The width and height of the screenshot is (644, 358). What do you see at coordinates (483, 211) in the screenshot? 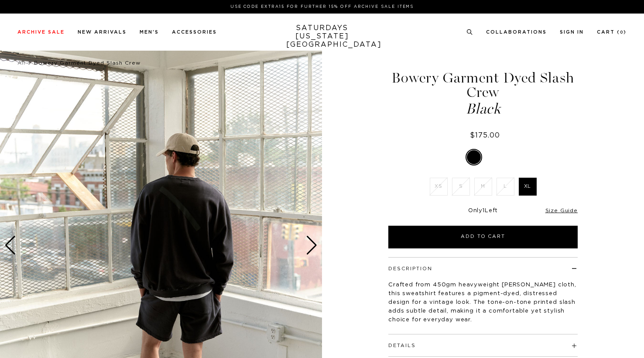
I see `div: Only Left` at bounding box center [483, 211].